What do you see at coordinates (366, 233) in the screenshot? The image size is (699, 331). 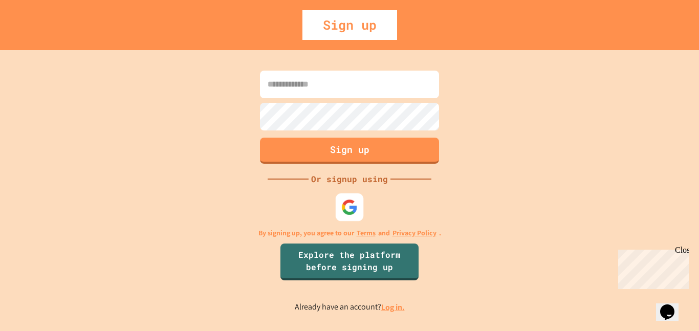 I see `a: Terms` at bounding box center [366, 233].